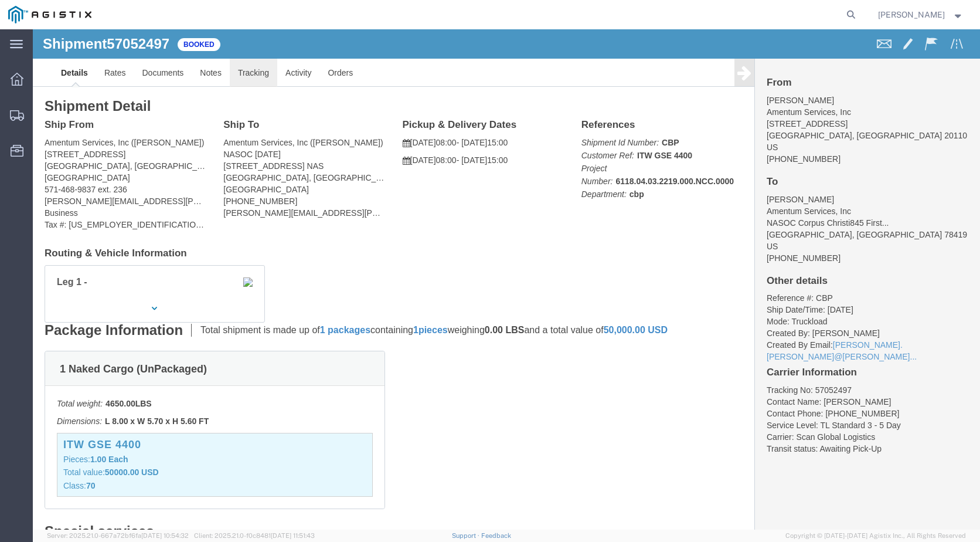  Describe the element at coordinates (118, 535) in the screenshot. I see `span: Server: 2025.21.0-667a72bf6fa` at that location.